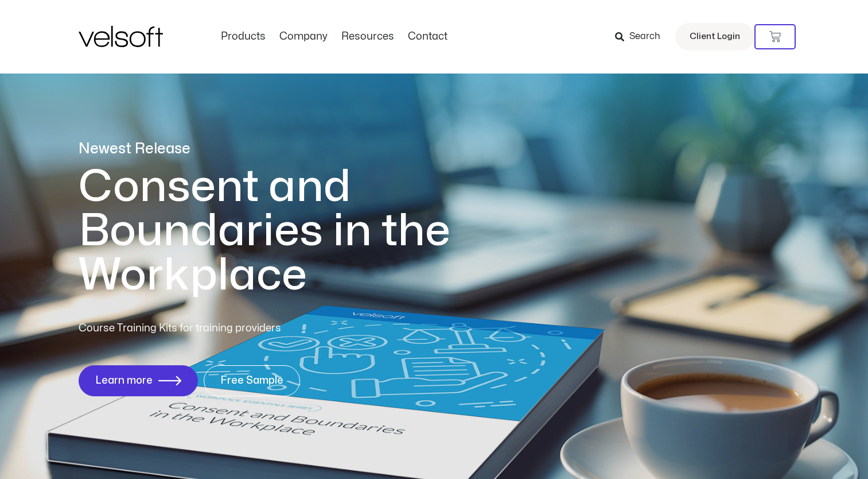 This screenshot has width=868, height=479. What do you see at coordinates (367, 37) in the screenshot?
I see `a: ResourcesMenu Toggle` at bounding box center [367, 37].